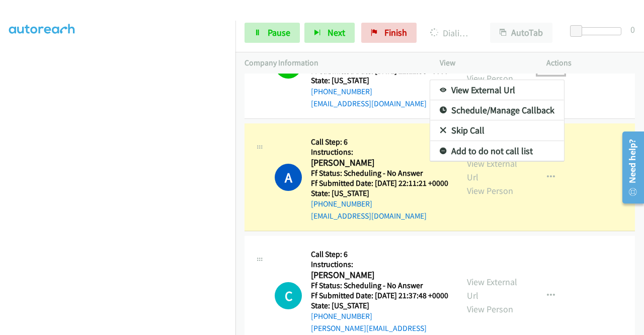 This screenshot has width=644, height=335. Describe the element at coordinates (497, 151) in the screenshot. I see `a: Add to do not call list` at that location.